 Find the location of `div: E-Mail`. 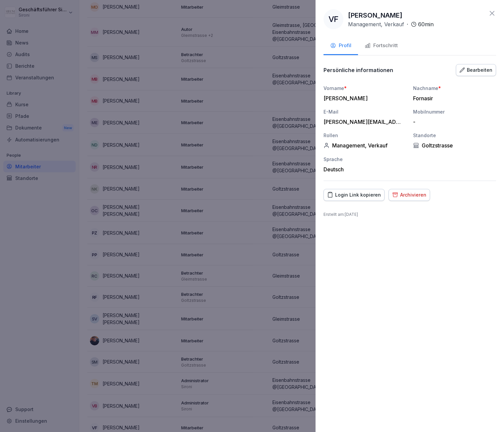

div: E-Mail is located at coordinates (365, 111).